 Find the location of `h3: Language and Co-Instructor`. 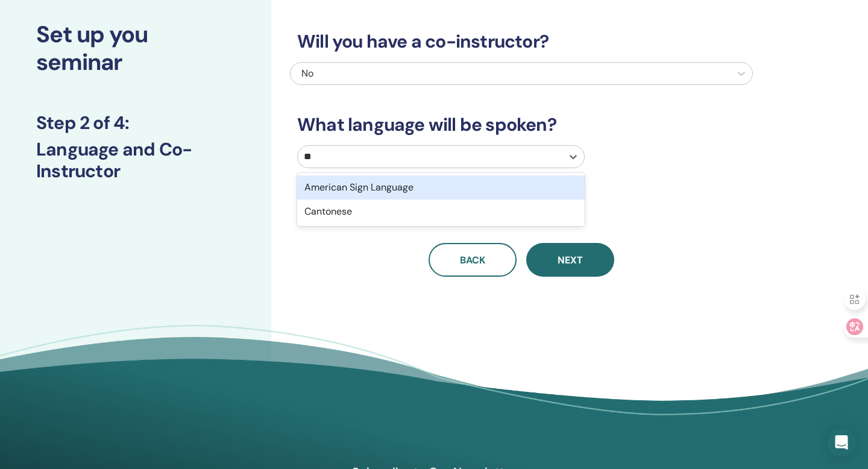

h3: Language and Co-Instructor is located at coordinates (135, 160).